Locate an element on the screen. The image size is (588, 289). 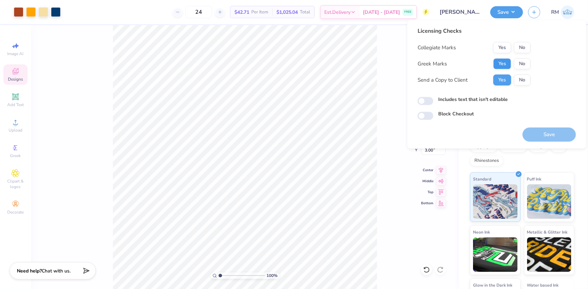
img: Neon Ink is located at coordinates (495, 255).